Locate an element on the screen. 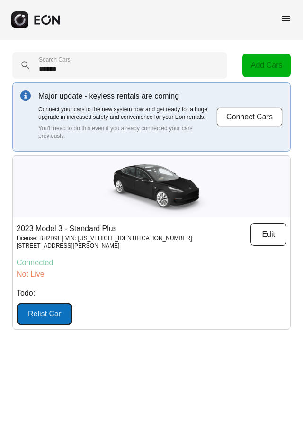  p: Major update - keyless rentals are coming is located at coordinates (127, 96).